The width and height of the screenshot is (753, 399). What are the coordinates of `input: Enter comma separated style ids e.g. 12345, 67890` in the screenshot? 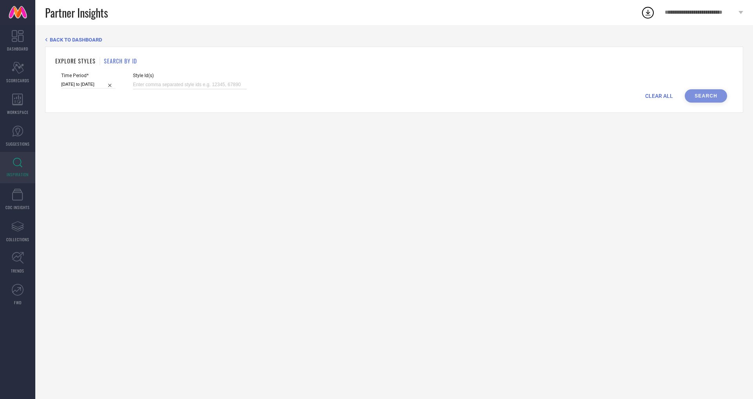 It's located at (190, 85).